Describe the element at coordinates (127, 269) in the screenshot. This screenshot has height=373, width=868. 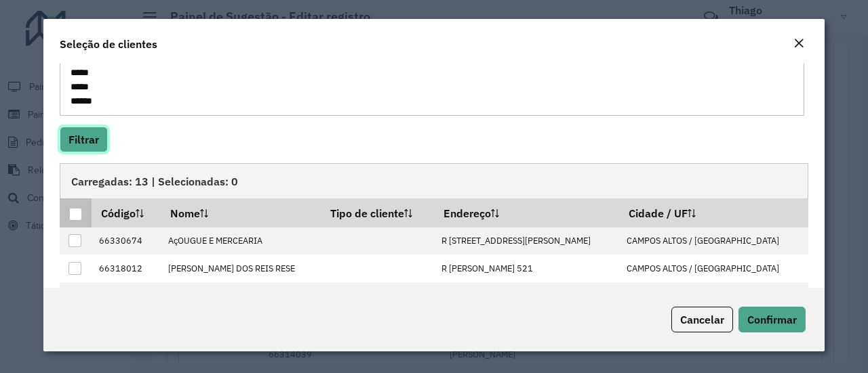
I see `td: 66318012` at that location.